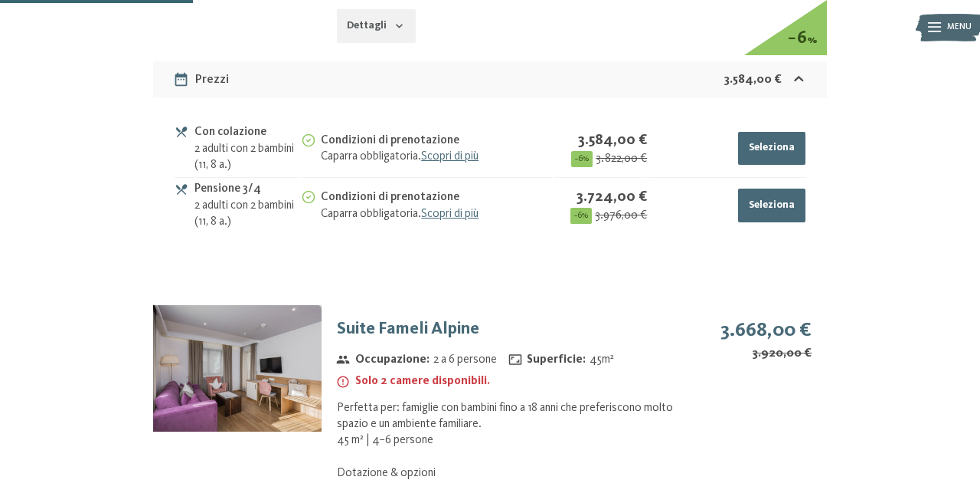 This screenshot has width=980, height=480. I want to click on span: 2 a 6 persone, so click(465, 359).